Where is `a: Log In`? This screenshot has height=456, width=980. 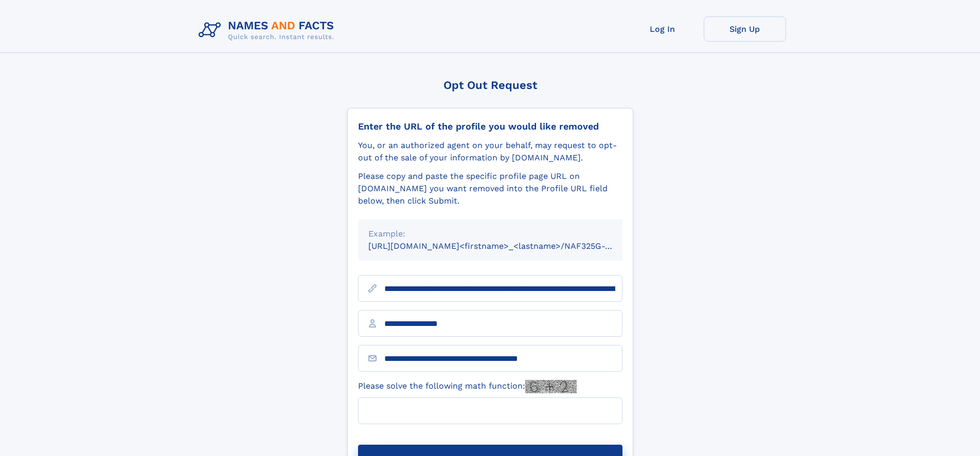 a: Log In is located at coordinates (662, 29).